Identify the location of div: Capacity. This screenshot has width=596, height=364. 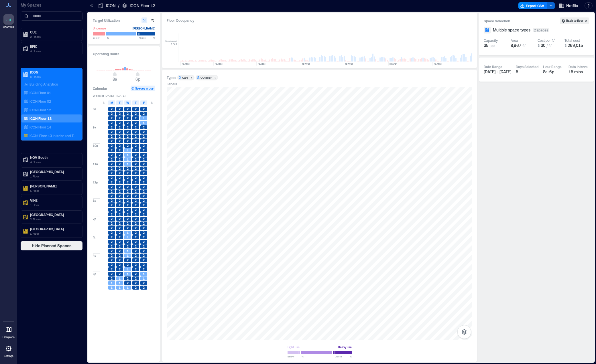
(491, 40).